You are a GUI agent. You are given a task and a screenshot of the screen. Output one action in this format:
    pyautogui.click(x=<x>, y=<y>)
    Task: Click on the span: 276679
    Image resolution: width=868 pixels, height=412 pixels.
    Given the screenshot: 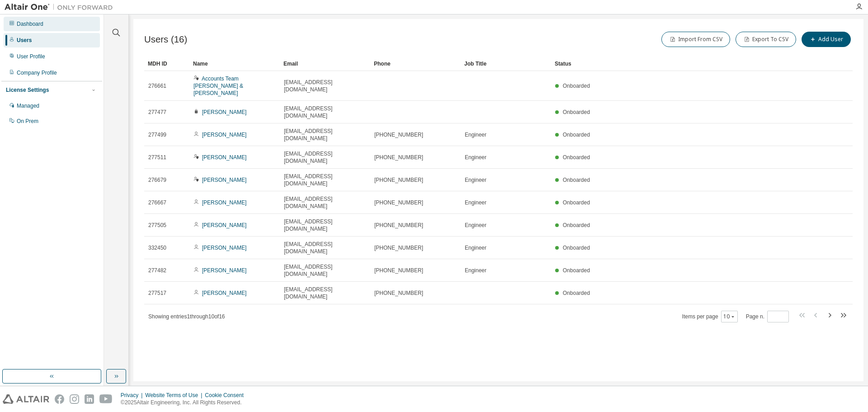 What is the action you would take?
    pyautogui.click(x=158, y=180)
    